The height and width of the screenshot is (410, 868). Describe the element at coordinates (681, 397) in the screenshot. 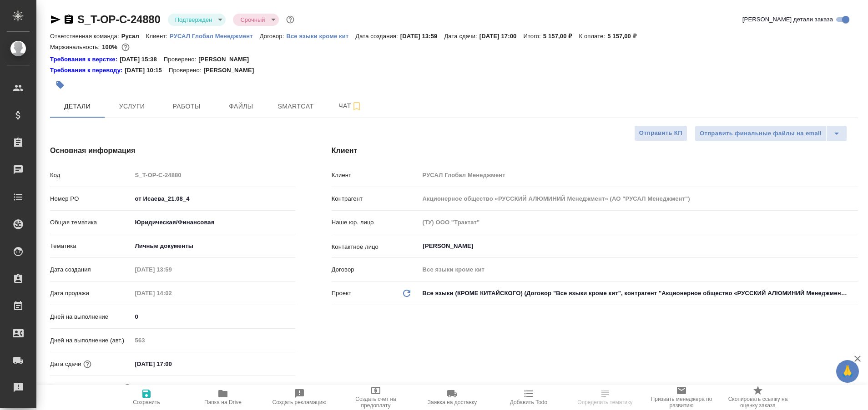

I see `button: Призвать менеджера по развитию` at that location.